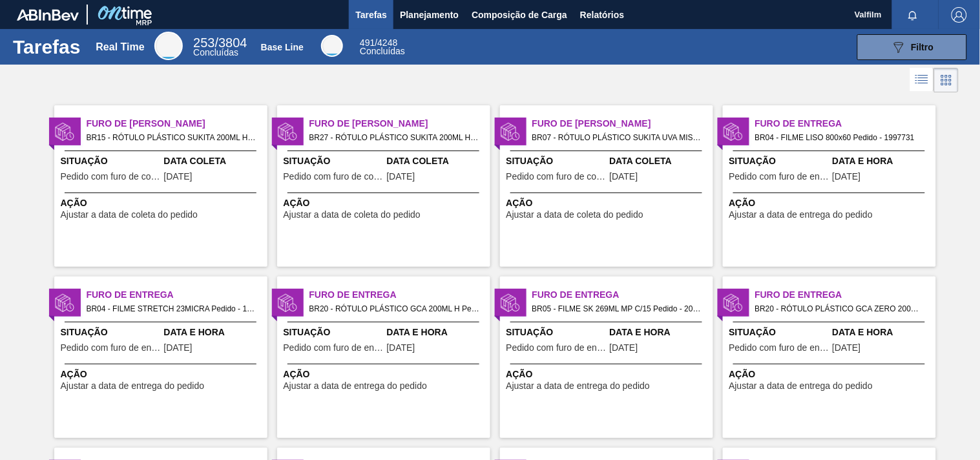 Image resolution: width=980 pixels, height=460 pixels. I want to click on span: 28/09/2025, so click(624, 176).